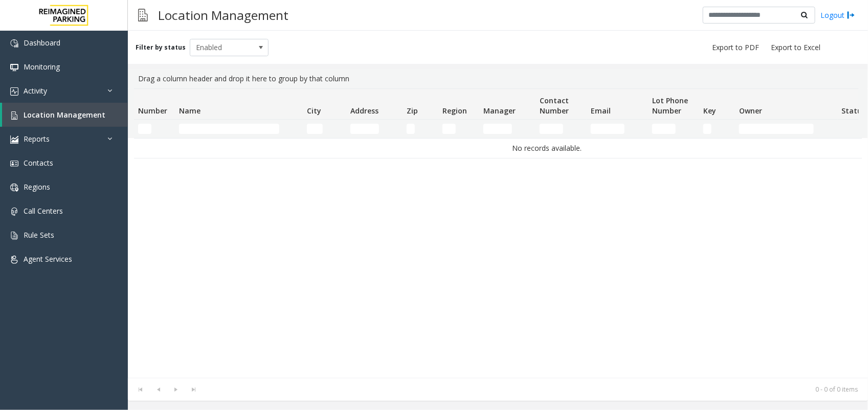 This screenshot has width=868, height=410. What do you see at coordinates (710, 111) in the screenshot?
I see `span: Key` at bounding box center [710, 111].